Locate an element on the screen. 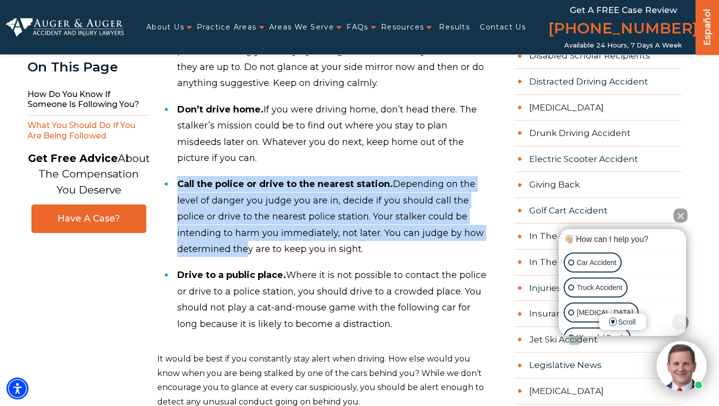 The width and height of the screenshot is (719, 406). span: What you should do if you are being followed is located at coordinates (88, 131).